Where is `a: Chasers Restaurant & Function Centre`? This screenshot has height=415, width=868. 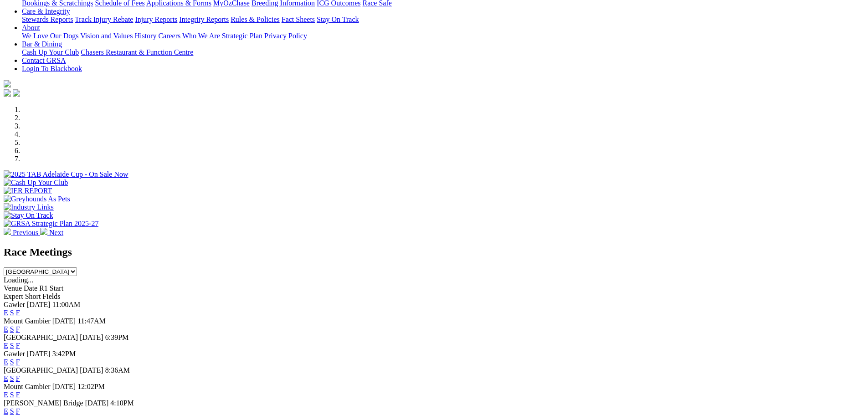 a: Chasers Restaurant & Function Centre is located at coordinates (137, 52).